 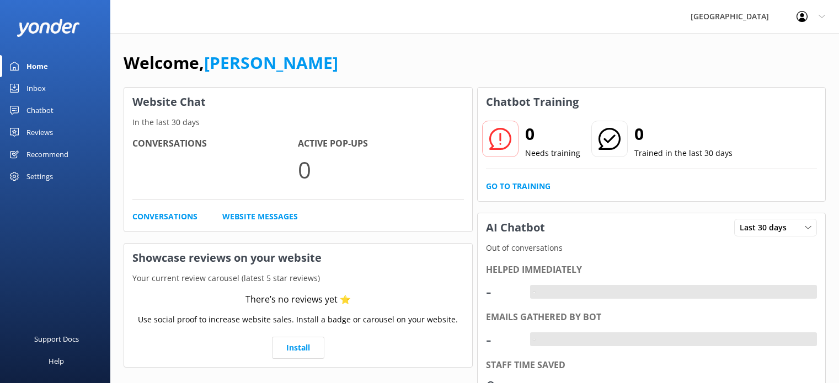 I want to click on a: Website Messages, so click(x=260, y=217).